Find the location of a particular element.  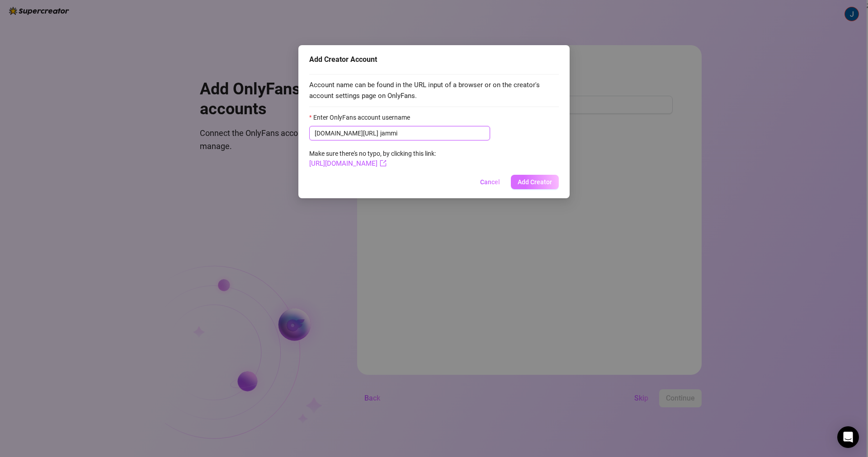

button: Add Creator is located at coordinates (535, 182).